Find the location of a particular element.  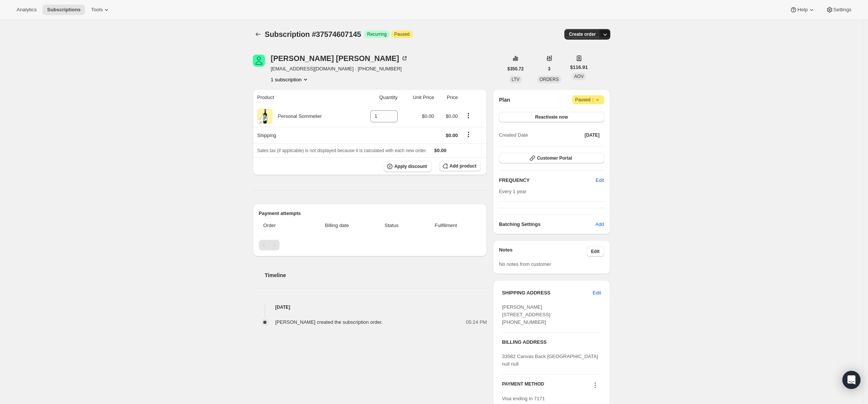

div: Open Intercom Messenger is located at coordinates (852, 380).